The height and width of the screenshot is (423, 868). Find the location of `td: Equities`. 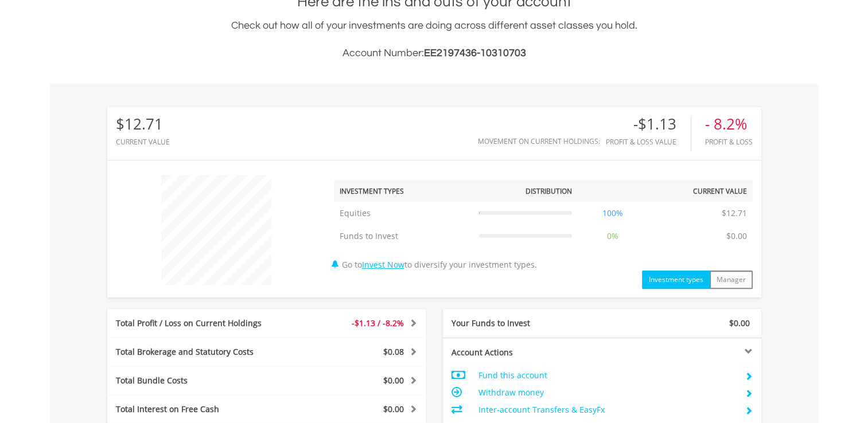

td: Equities is located at coordinates (403, 213).